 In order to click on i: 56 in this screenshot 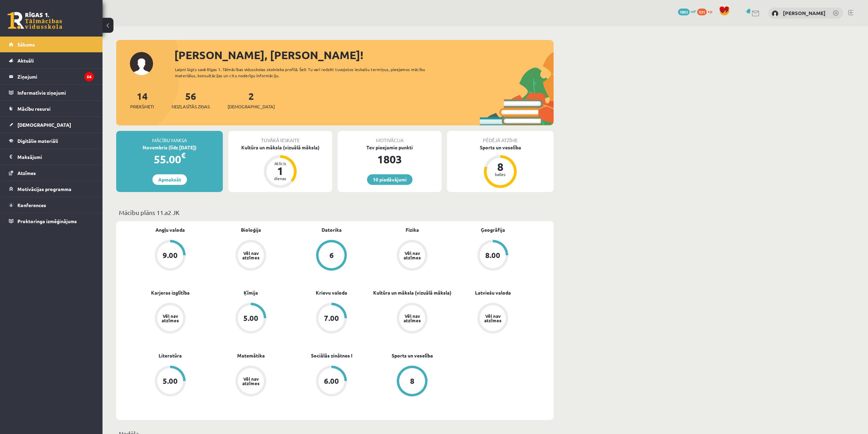, I will do `click(89, 76)`.